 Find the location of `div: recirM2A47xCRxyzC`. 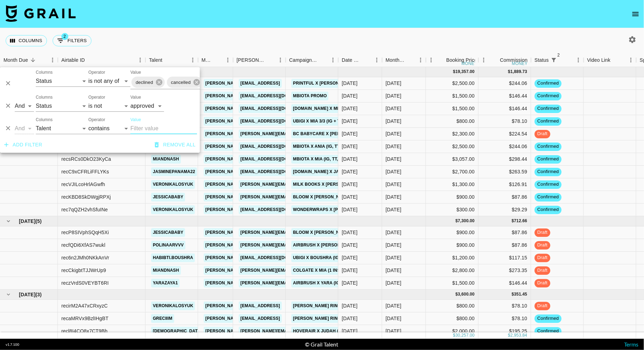

div: recirM2A47xCRxyzC is located at coordinates (84, 306).